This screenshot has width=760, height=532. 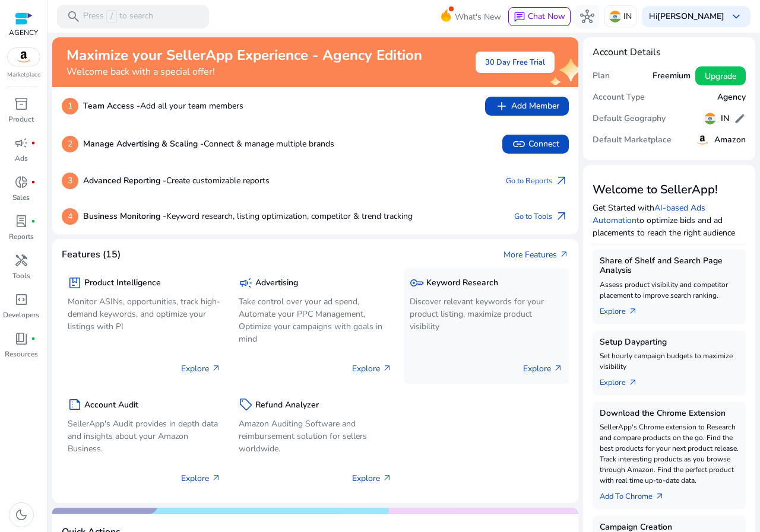 What do you see at coordinates (111, 405) in the screenshot?
I see `h5: Account Audit` at bounding box center [111, 405].